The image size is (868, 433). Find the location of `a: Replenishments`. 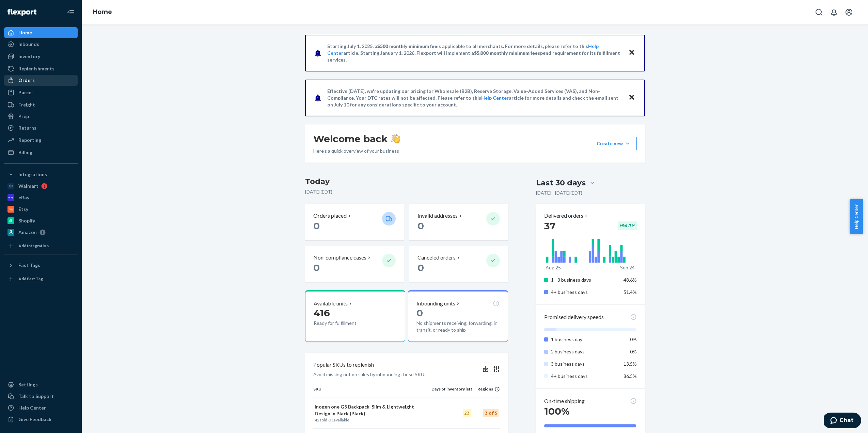

a: Replenishments is located at coordinates (41, 69).